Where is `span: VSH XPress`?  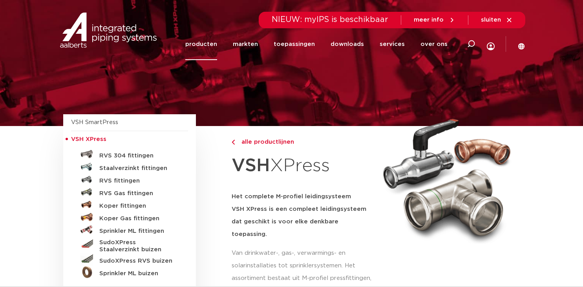 span: VSH XPress is located at coordinates (89, 139).